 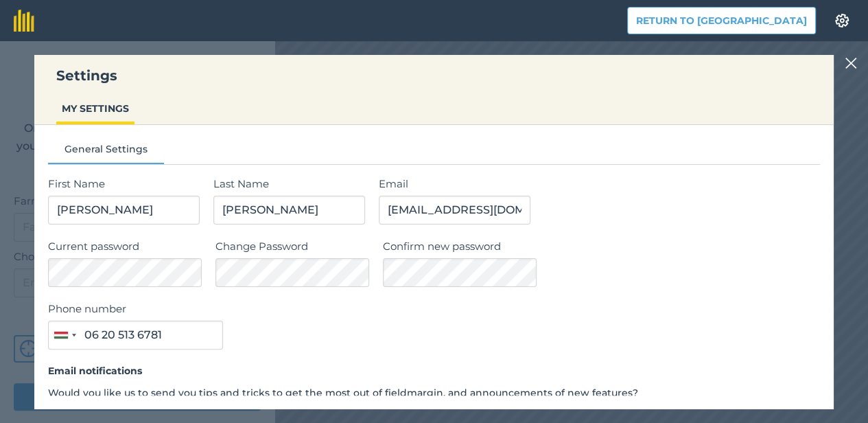 I want to click on button: Selected country, so click(x=65, y=335).